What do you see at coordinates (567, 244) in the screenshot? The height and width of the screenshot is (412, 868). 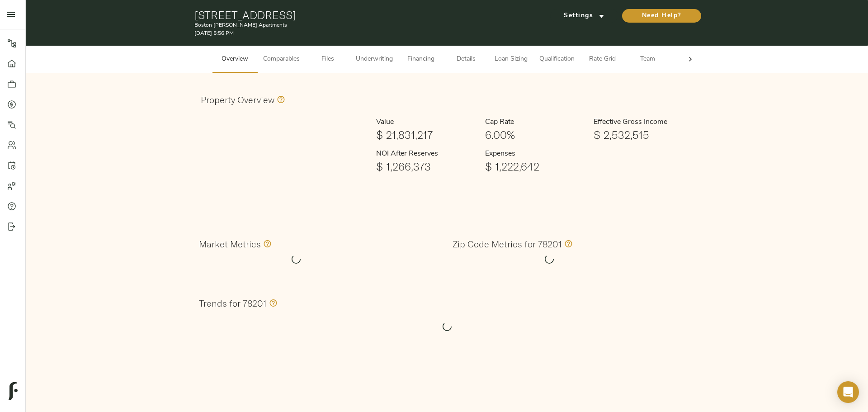 I see `svg: Values in this section only include information specific to the 78201 zip code` at bounding box center [567, 244].